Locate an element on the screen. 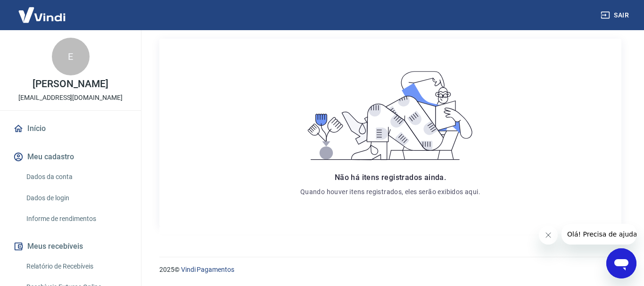 The image size is (644, 286). a: Informe de rendimentos is located at coordinates (76, 219).